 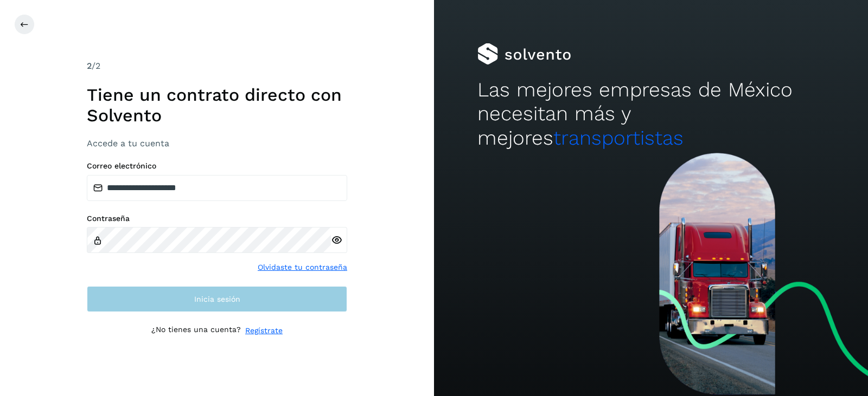 What do you see at coordinates (302, 268) in the screenshot?
I see `a: Olvidaste tu contraseña` at bounding box center [302, 268].